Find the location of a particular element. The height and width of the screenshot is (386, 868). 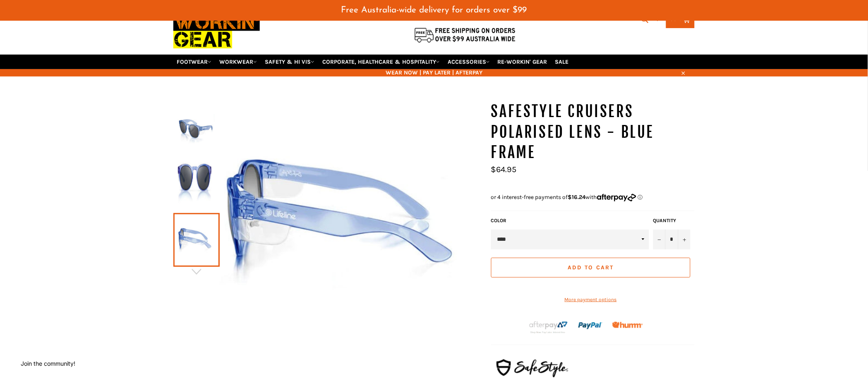

button: Join the community! is located at coordinates (48, 363).